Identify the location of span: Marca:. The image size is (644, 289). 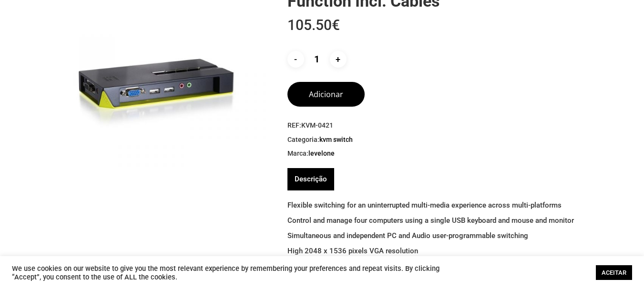
(444, 154).